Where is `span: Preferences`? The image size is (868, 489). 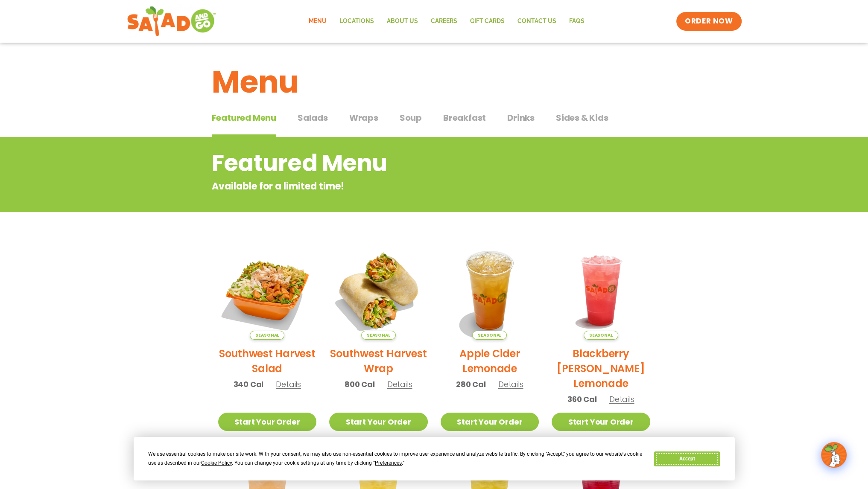 span: Preferences is located at coordinates (388, 463).